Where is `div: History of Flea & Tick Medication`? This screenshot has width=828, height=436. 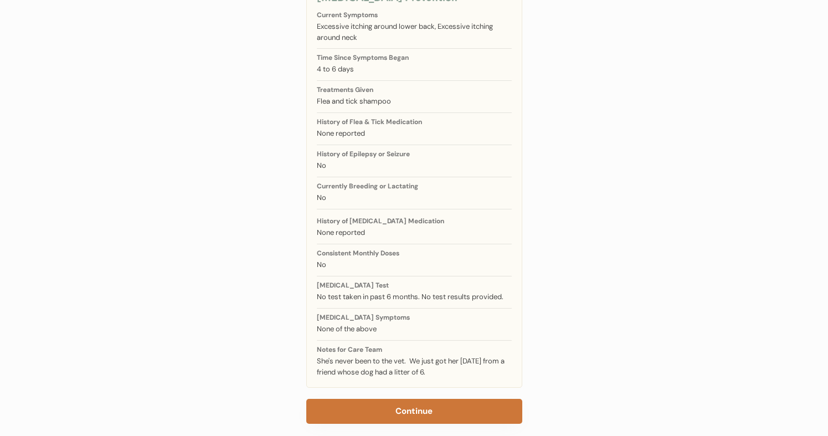 div: History of Flea & Tick Medication is located at coordinates (414, 122).